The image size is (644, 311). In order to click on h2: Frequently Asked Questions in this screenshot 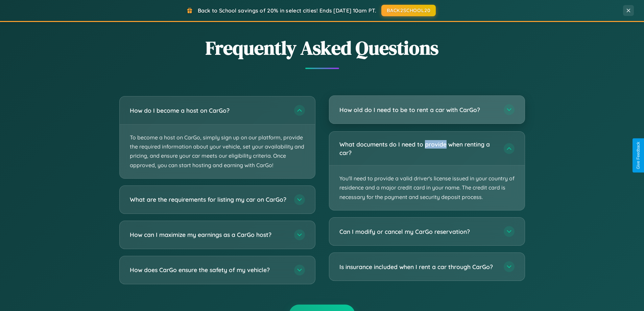, I will do `click(322, 48)`.